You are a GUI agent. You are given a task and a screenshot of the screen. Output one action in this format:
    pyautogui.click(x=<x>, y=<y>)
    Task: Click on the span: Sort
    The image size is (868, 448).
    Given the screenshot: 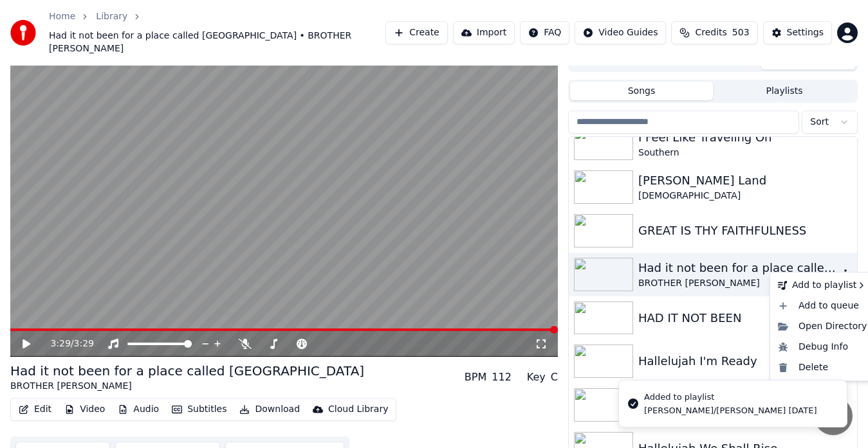 What is the action you would take?
    pyautogui.click(x=819, y=122)
    